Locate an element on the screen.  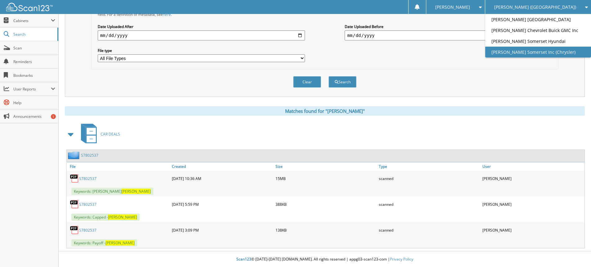
span: Keywords: Capped - is located at coordinates (106, 217).